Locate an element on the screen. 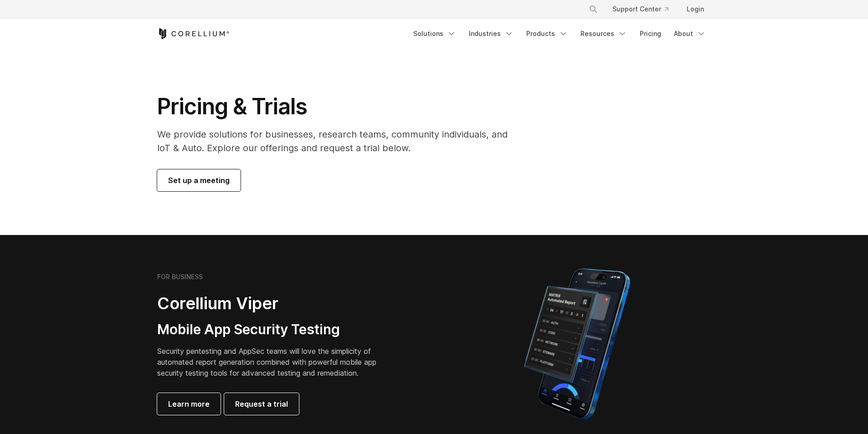 This screenshot has height=434, width=868. h6: FOR BUSINESS is located at coordinates (180, 277).